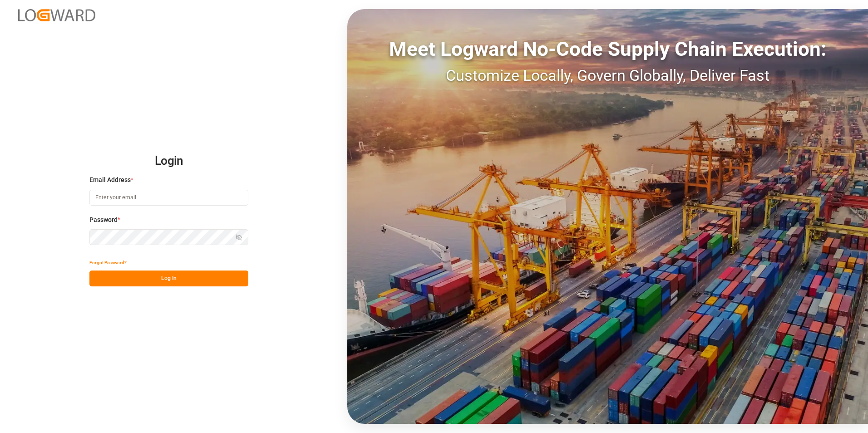  I want to click on span: Email Address, so click(110, 180).